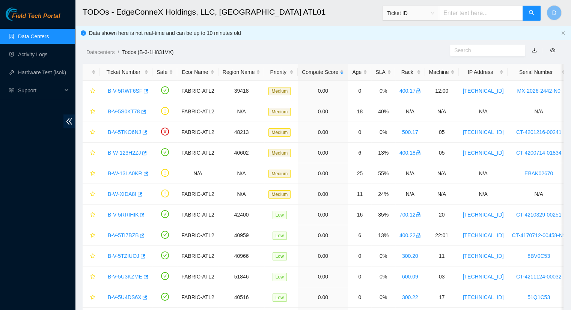  I want to click on td: 40602, so click(241, 153).